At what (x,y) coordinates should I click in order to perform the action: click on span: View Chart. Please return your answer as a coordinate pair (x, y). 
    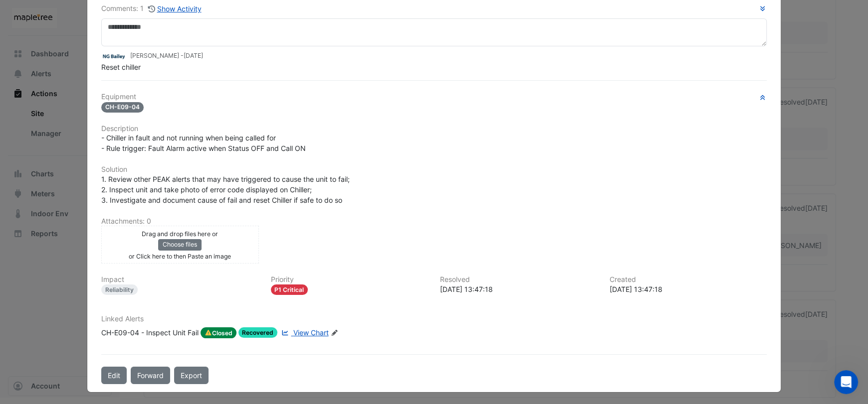
    Looking at the image, I should click on (311, 333).